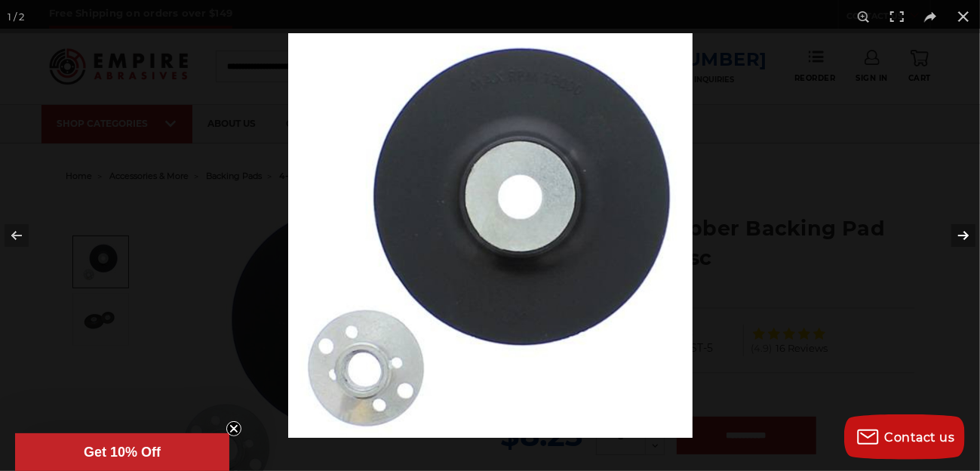  What do you see at coordinates (122, 452) in the screenshot?
I see `span: Get 10% Off` at bounding box center [122, 452].